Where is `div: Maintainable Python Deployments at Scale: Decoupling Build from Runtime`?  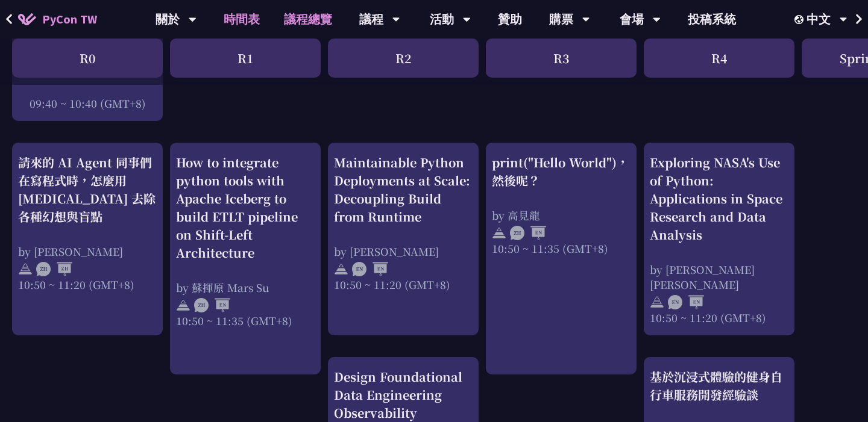 div: Maintainable Python Deployments at Scale: Decoupling Build from Runtime is located at coordinates (403, 190).